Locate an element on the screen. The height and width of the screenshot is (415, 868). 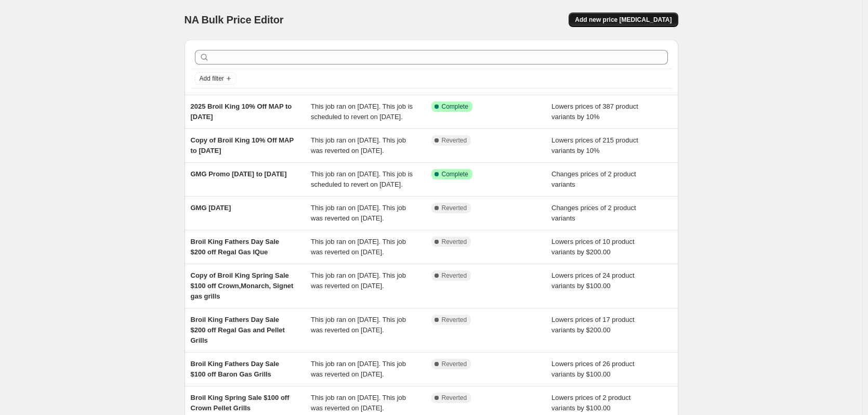
span: Broil King Spring Sale $100 off Crown Pellet Grills is located at coordinates (240, 402).